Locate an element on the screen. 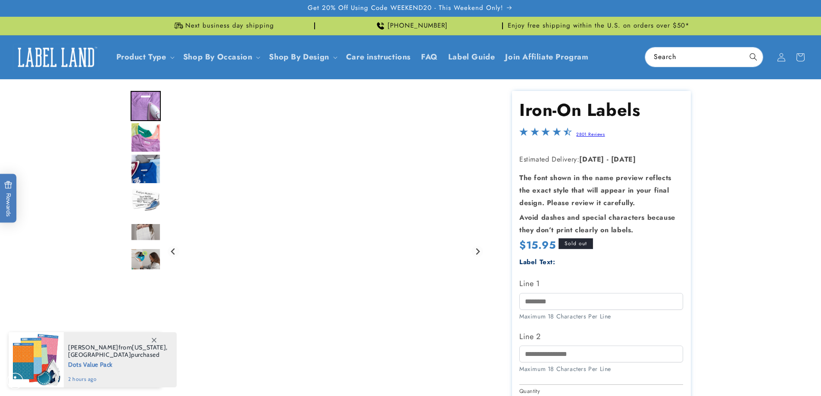 The width and height of the screenshot is (821, 396). span: $15.95 is located at coordinates (537, 245).